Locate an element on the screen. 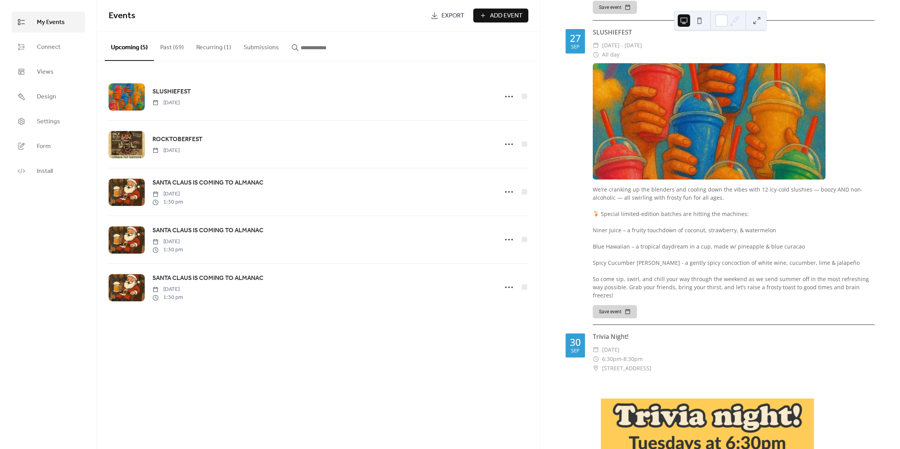 The width and height of the screenshot is (900, 449). a: Install is located at coordinates (48, 171).